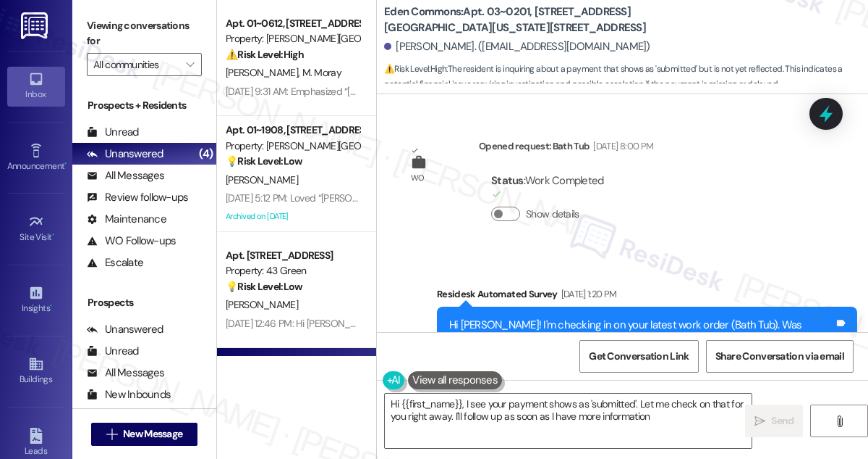 The width and height of the screenshot is (868, 459). I want to click on div: Maintenance, so click(126, 219).